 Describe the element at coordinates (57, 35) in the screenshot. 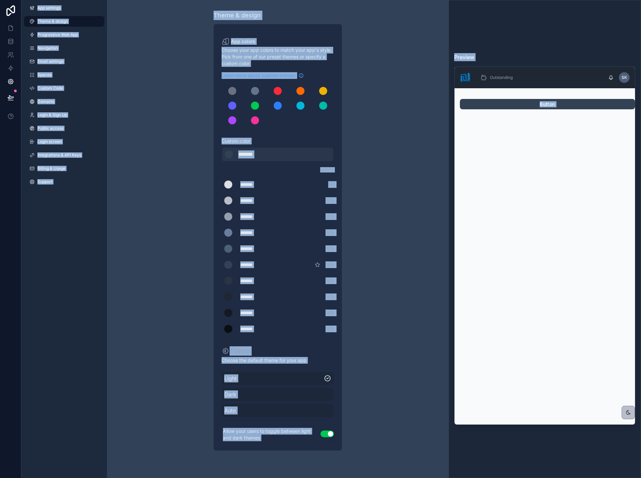

I see `span: Progressive Web App` at that location.